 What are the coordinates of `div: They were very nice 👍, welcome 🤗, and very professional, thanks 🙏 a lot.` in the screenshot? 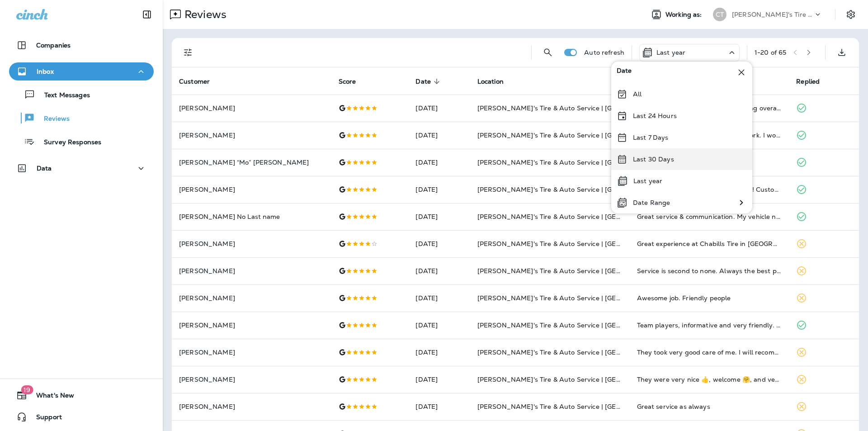 It's located at (709, 379).